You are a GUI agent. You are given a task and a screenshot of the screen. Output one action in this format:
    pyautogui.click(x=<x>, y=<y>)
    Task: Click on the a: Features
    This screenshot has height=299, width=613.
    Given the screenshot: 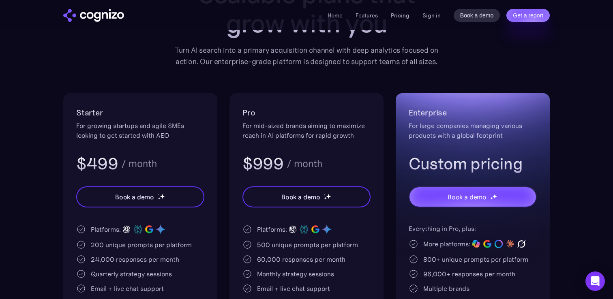 What is the action you would take?
    pyautogui.click(x=366, y=15)
    